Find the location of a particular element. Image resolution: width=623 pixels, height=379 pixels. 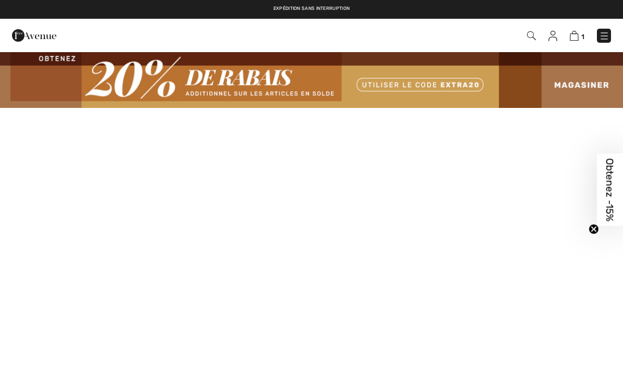

img: Menu is located at coordinates (604, 36).